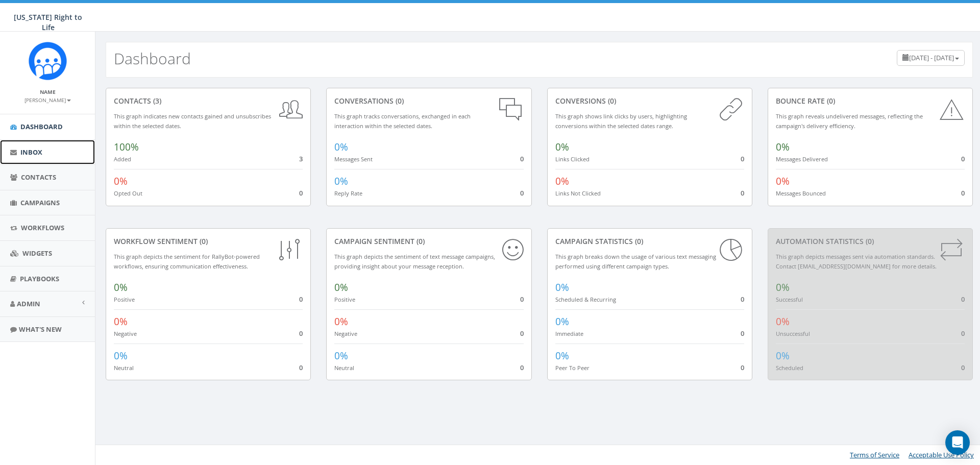  I want to click on small: This graph indicates new contacts gained and unsubscribes within the selected dates., so click(192, 121).